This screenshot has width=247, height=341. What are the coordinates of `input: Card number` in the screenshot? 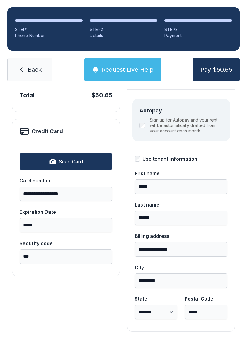 It's located at (66, 194).